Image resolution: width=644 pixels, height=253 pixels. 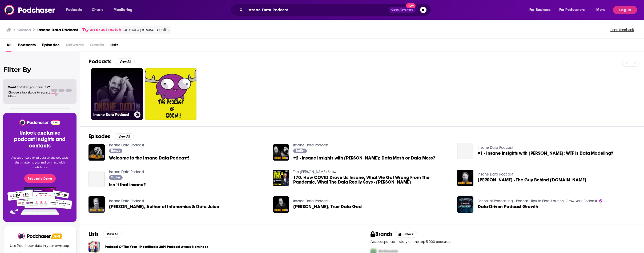 I want to click on a: ListsView All, so click(x=105, y=234).